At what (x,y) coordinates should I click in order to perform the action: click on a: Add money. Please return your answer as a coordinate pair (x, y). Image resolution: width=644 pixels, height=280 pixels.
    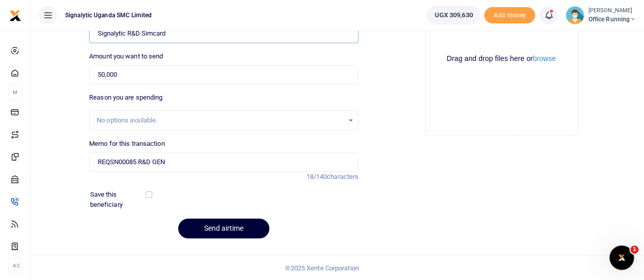
    Looking at the image, I should click on (509, 15).